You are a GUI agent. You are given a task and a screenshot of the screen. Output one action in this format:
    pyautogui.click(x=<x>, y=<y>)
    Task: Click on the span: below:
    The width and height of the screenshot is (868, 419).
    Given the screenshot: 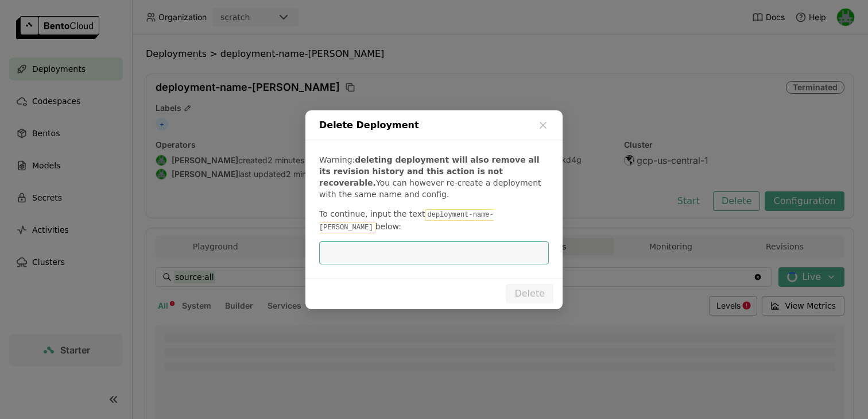 What is the action you would take?
    pyautogui.click(x=389, y=226)
    